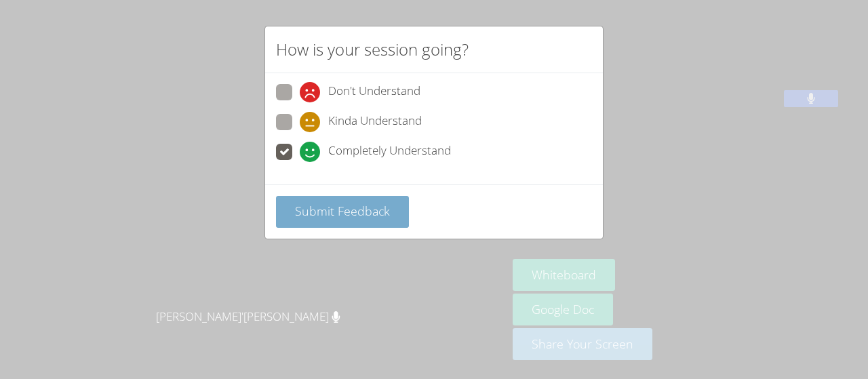 Image resolution: width=868 pixels, height=379 pixels. I want to click on h2: How is your session going?, so click(372, 50).